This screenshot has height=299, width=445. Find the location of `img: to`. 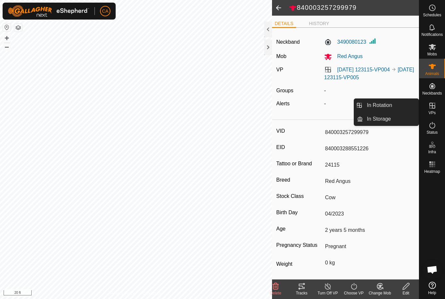

img: to is located at coordinates (394, 69).